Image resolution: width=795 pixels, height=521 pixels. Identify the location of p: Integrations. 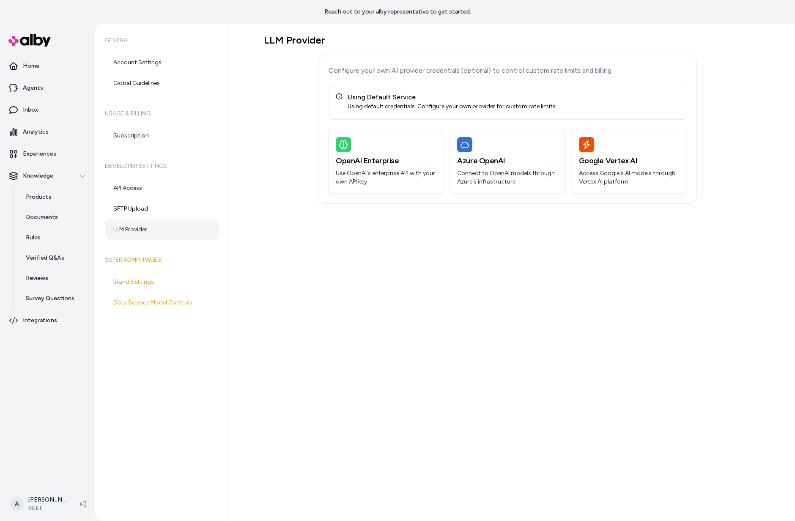
(40, 321).